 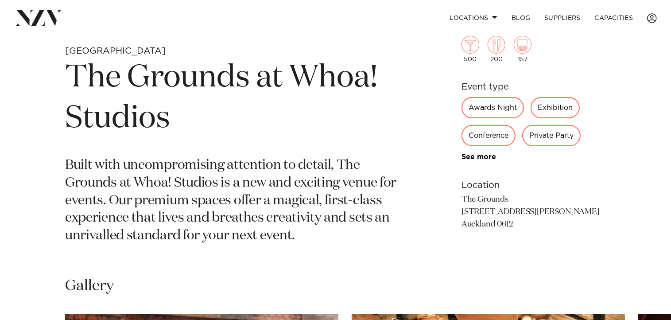 I want to click on h6: Event type, so click(x=533, y=87).